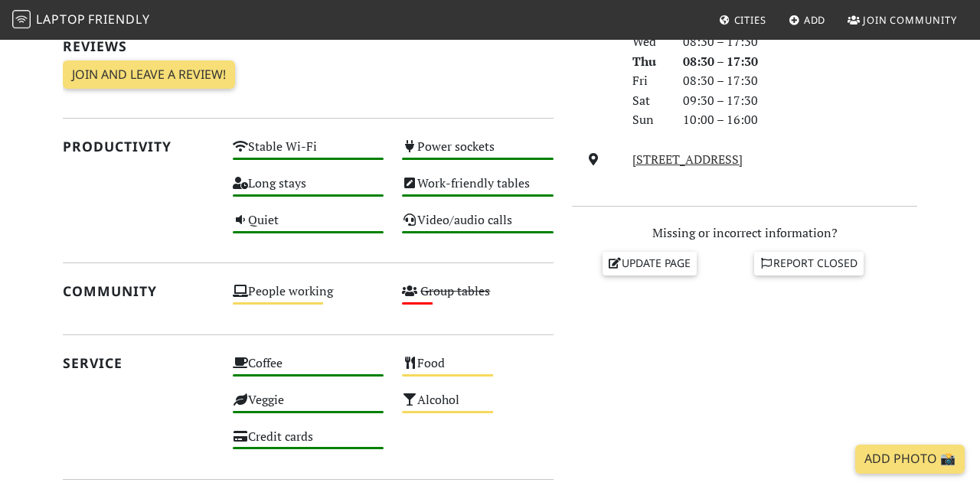 The width and height of the screenshot is (980, 489). I want to click on span: Add, so click(815, 20).